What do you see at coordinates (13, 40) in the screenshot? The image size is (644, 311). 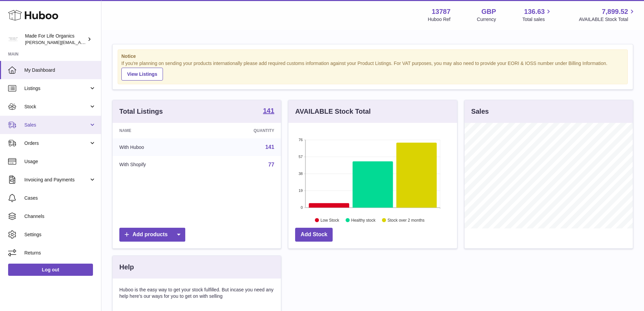 I see `img: geoff.winwood@madeforlifeorganics.com` at bounding box center [13, 40].